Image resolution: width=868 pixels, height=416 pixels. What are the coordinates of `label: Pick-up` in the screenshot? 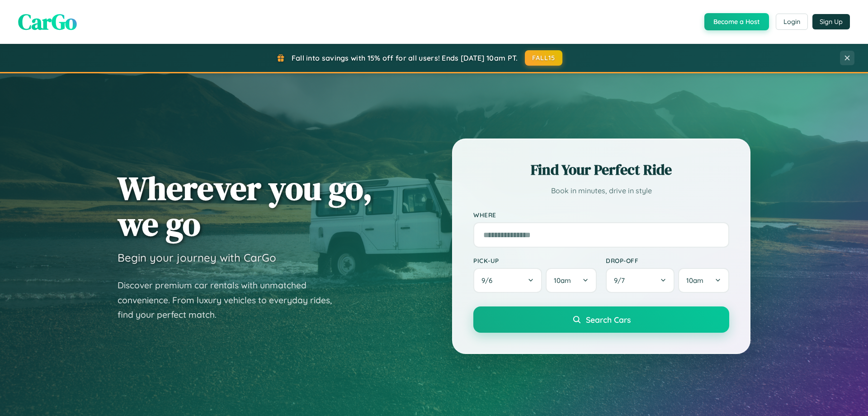 It's located at (534, 260).